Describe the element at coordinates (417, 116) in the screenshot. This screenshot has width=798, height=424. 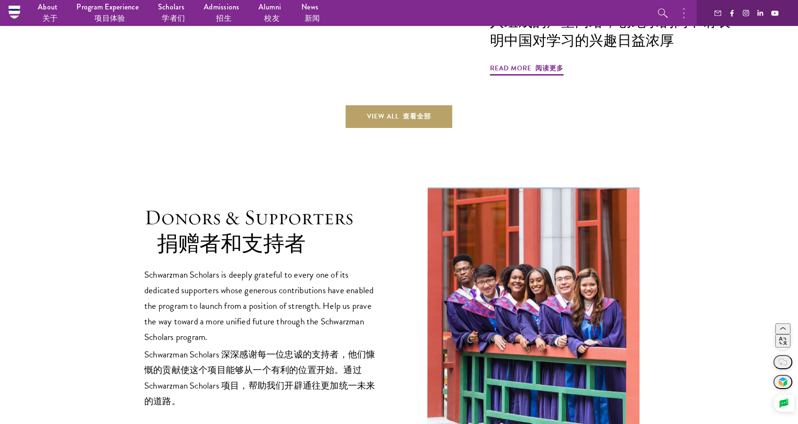
I see `font: 查看全部` at that location.